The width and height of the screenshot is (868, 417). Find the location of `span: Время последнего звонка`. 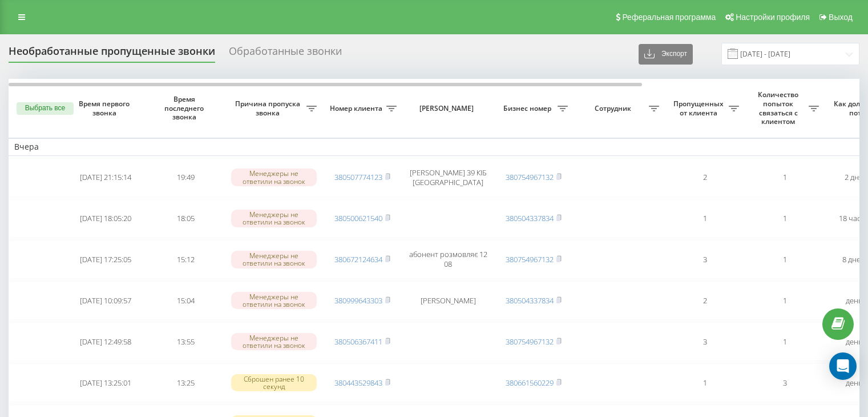

span: Время последнего звонка is located at coordinates (186, 108).